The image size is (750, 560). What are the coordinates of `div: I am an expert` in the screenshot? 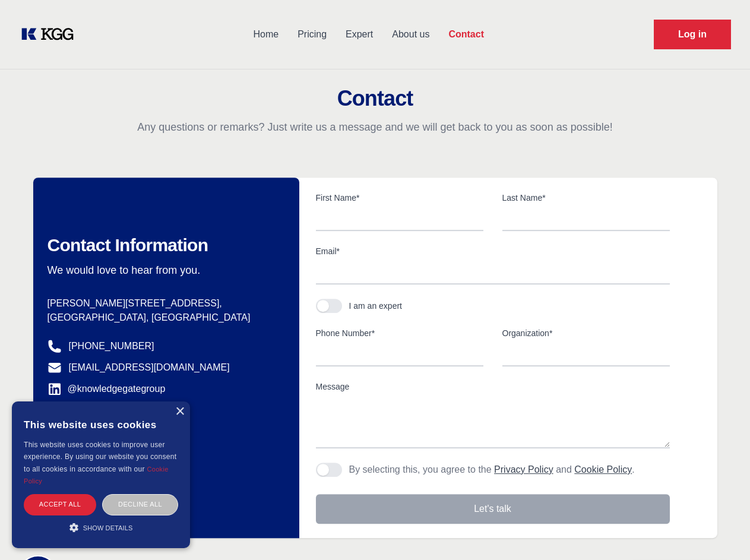 It's located at (376, 306).